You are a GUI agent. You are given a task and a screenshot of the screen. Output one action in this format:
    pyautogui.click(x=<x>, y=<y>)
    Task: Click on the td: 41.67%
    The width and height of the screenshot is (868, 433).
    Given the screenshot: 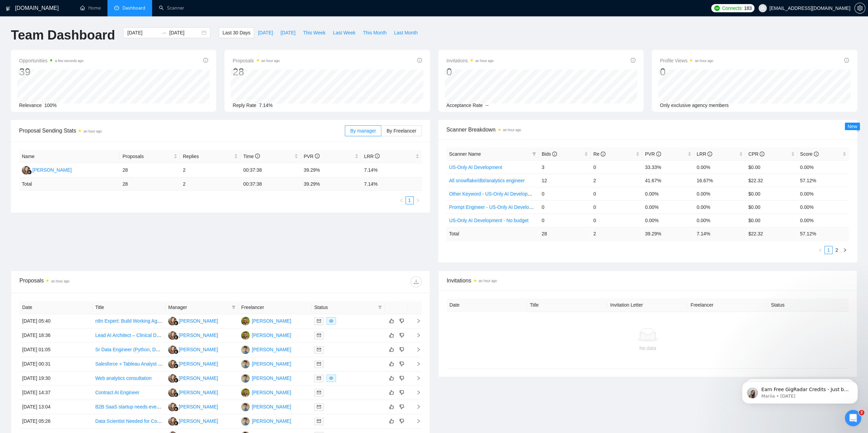 What is the action you would take?
    pyautogui.click(x=668, y=180)
    